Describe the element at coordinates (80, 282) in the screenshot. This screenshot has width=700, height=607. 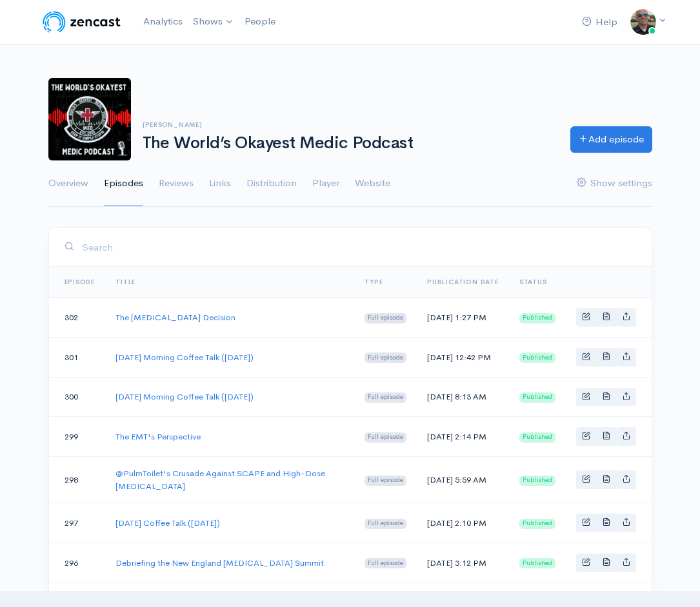
I see `a: Episode` at that location.